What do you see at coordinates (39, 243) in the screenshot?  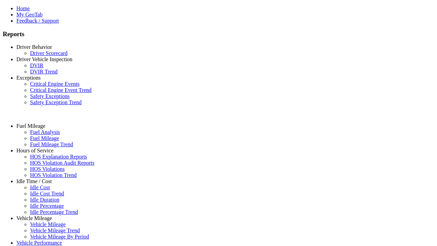 I see `a: Vehicle Performance` at bounding box center [39, 243].